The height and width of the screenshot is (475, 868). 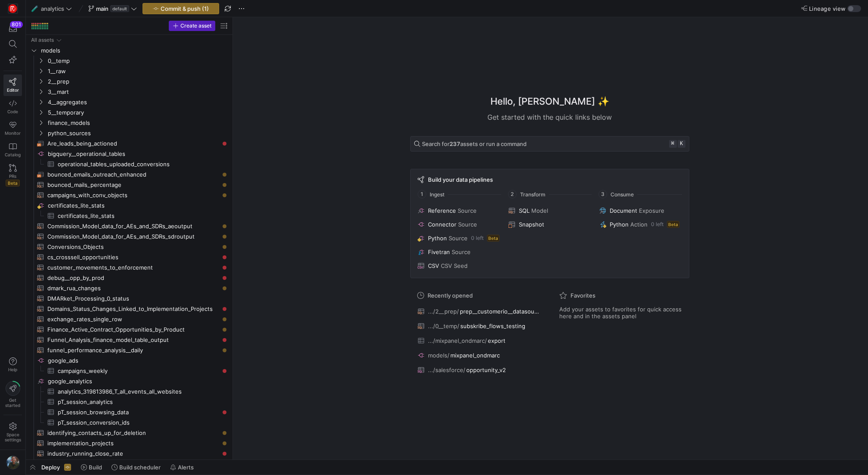 I want to click on span: Reference, so click(x=442, y=211).